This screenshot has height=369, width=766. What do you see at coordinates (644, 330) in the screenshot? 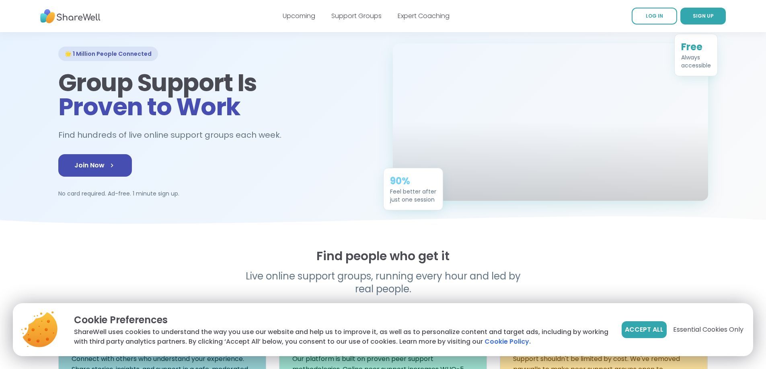
I see `button: Accept All` at bounding box center [644, 330].